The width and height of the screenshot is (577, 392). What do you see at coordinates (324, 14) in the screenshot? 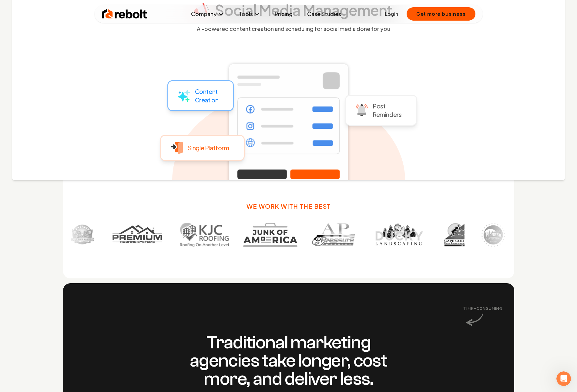
I see `a: Case Studies` at bounding box center [324, 14].